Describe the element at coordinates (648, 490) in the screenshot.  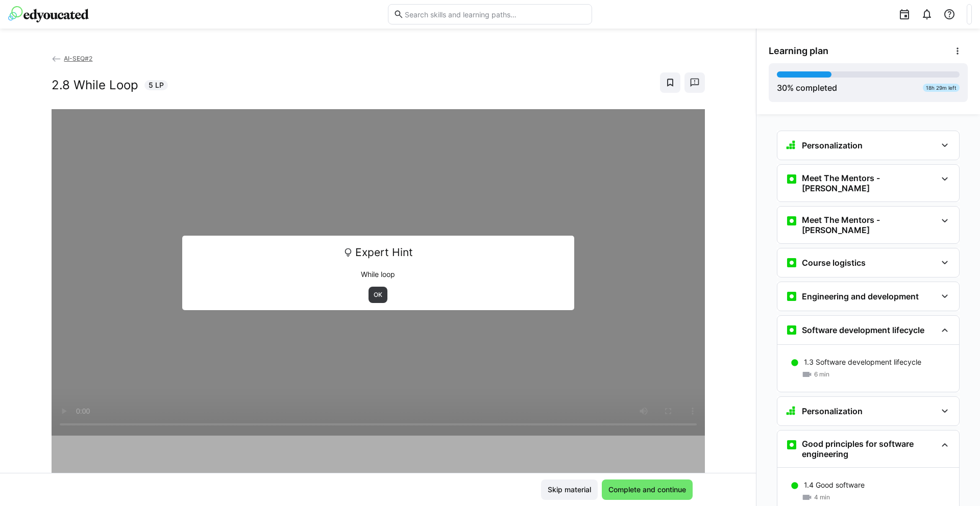
I see `button: Complete and continue` at that location.